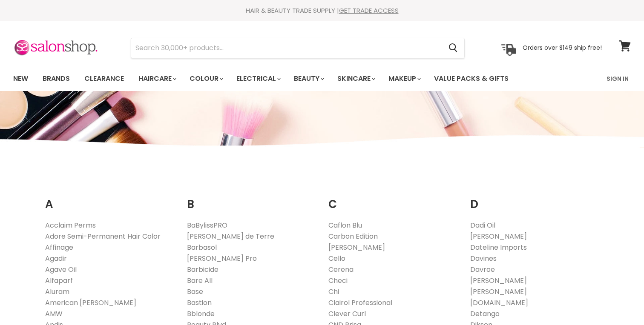 Image resolution: width=644 pixels, height=325 pixels. What do you see at coordinates (258, 79) in the screenshot?
I see `a: Electrical` at bounding box center [258, 79].